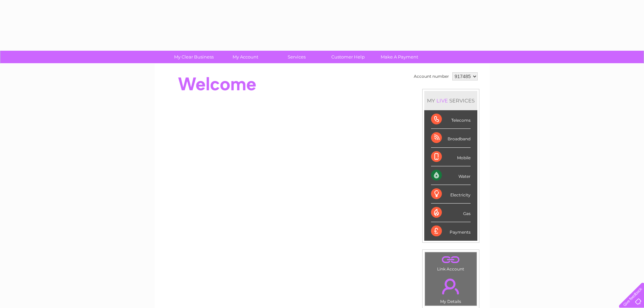 This screenshot has width=644, height=308. Describe the element at coordinates (451, 138) in the screenshot. I see `div: Broadband` at that location.